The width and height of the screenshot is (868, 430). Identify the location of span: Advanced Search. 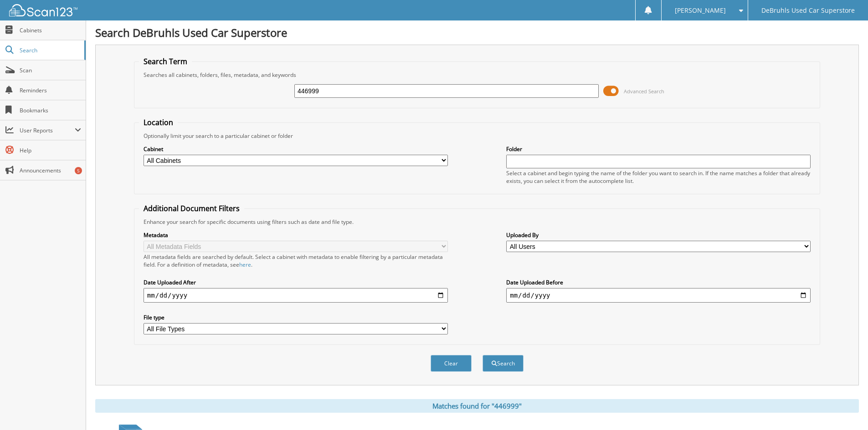
(644, 91).